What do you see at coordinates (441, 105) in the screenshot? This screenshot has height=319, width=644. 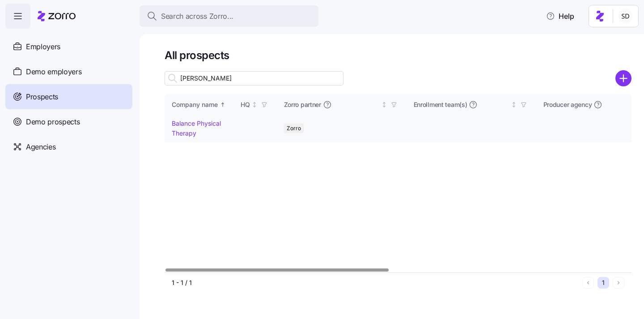 I see `span: Enrollment team(s)` at bounding box center [441, 105].